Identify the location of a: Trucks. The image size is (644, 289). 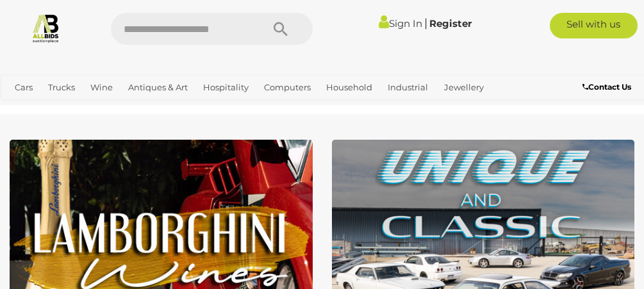
(62, 87).